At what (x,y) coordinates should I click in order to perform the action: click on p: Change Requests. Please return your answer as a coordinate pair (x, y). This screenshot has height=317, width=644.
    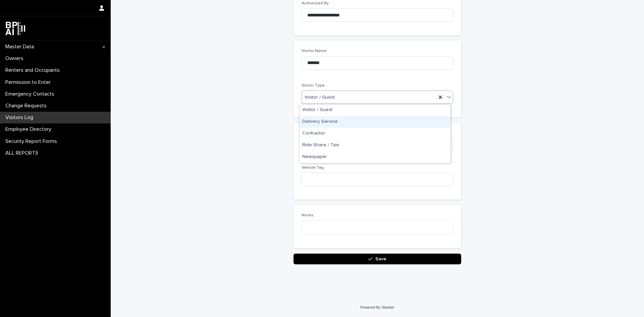
    Looking at the image, I should click on (27, 106).